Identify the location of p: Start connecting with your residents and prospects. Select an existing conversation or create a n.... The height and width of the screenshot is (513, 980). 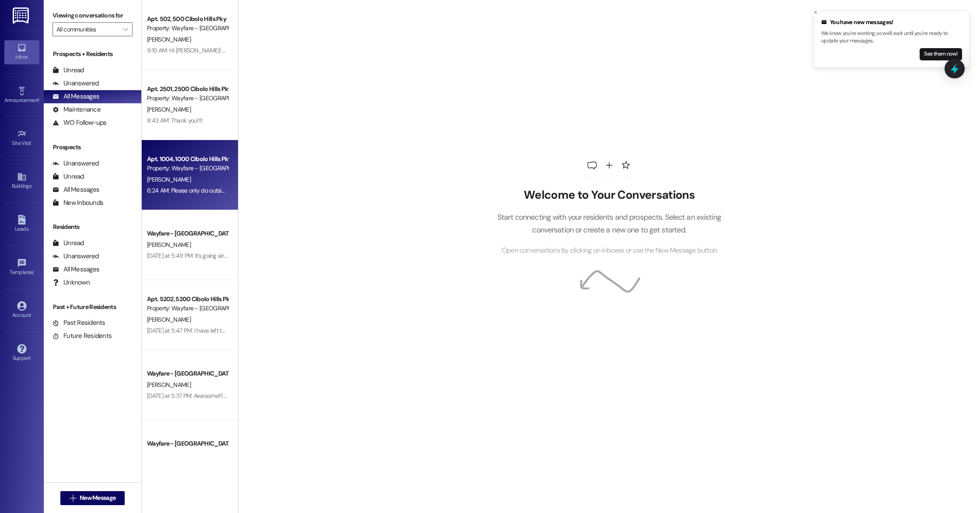
(609, 223).